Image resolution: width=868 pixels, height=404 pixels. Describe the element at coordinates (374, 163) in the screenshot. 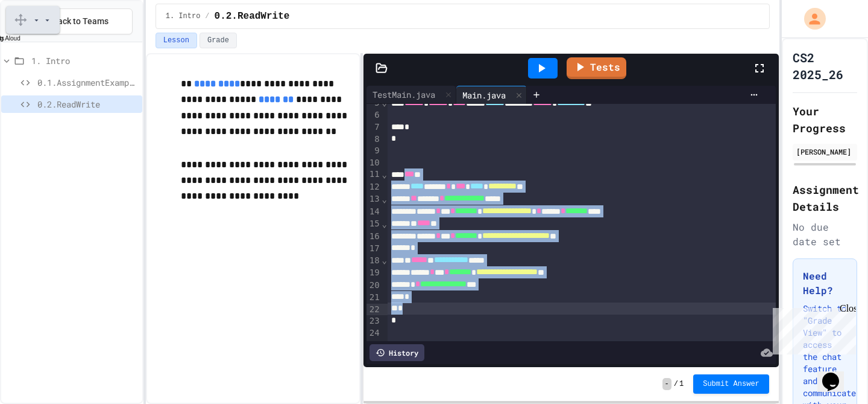

I see `div: 10` at that location.